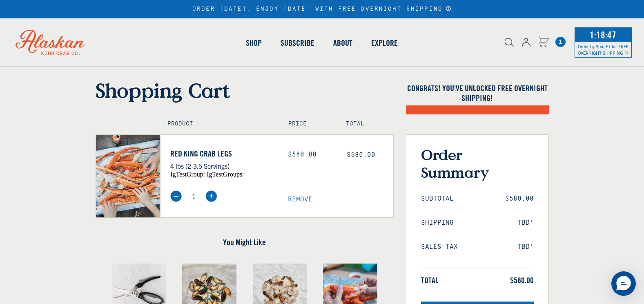  I want to click on span: Shipping, so click(437, 223).